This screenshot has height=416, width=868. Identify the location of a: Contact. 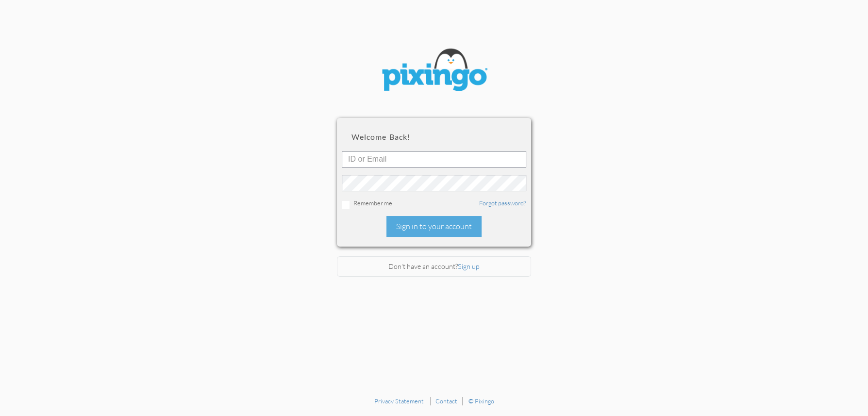
(446, 401).